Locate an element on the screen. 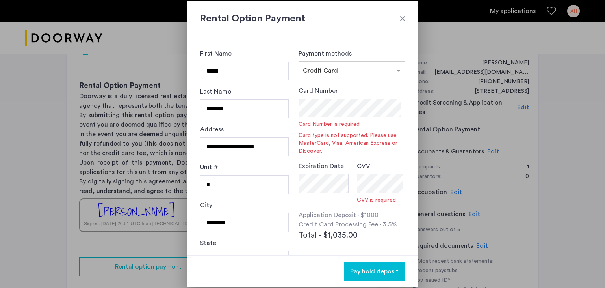 The image size is (605, 288). span: Card type is not supported. Please use MasterCard, Visa, American Express or Discover. is located at coordinates (352, 143).